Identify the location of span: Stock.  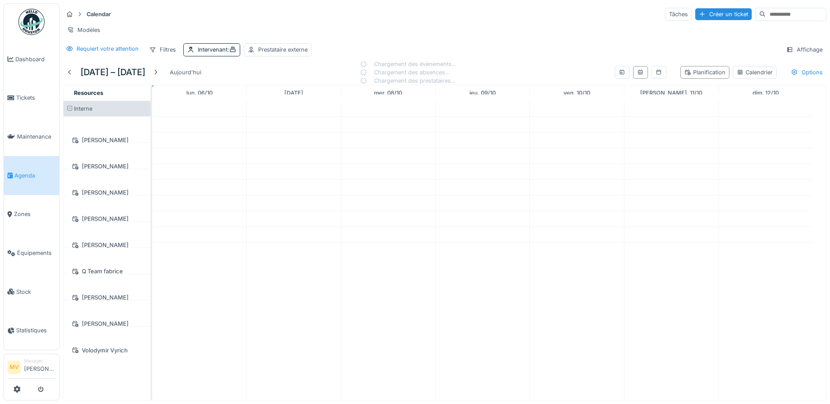
(36, 292).